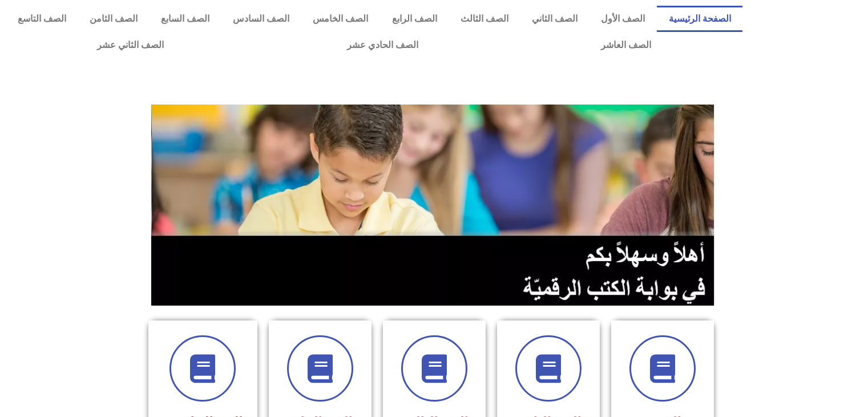 The width and height of the screenshot is (868, 417). What do you see at coordinates (341, 19) in the screenshot?
I see `a: الصف الخامس` at bounding box center [341, 19].